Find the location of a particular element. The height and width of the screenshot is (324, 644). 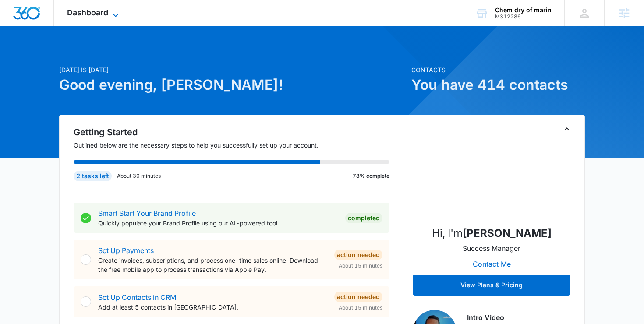

div: Domain Overview is located at coordinates (56, 54).